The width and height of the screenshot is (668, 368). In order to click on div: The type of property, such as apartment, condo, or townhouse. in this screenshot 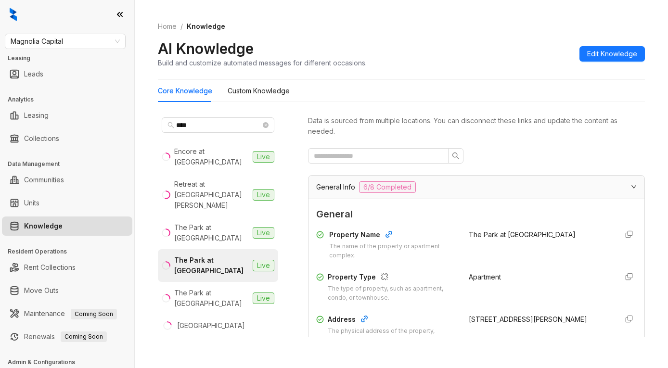, I will do `click(392, 294)`.